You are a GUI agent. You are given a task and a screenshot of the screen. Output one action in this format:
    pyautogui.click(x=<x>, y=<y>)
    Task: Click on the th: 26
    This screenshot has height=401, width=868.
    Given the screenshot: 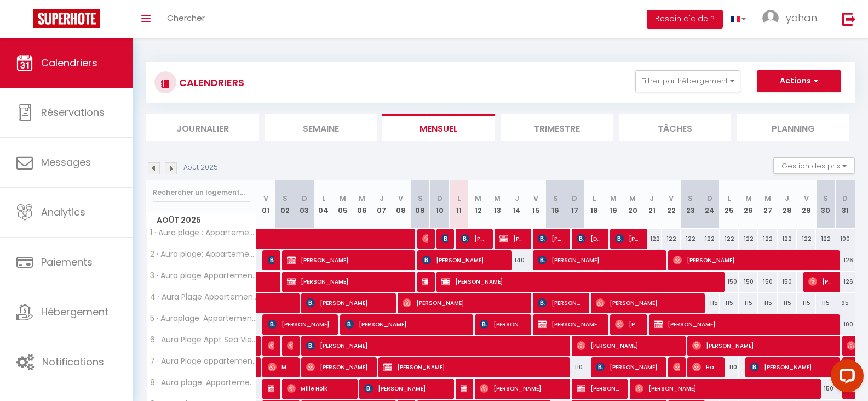 What is the action you would take?
    pyautogui.click(x=748, y=204)
    